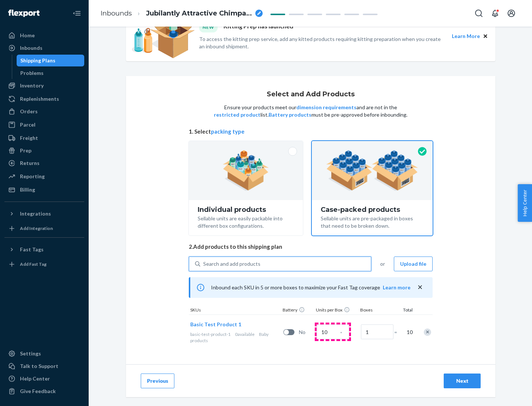 Image resolution: width=532 pixels, height=406 pixels. What do you see at coordinates (311, 131) in the screenshot?
I see `span: 1. Select` at bounding box center [311, 131].